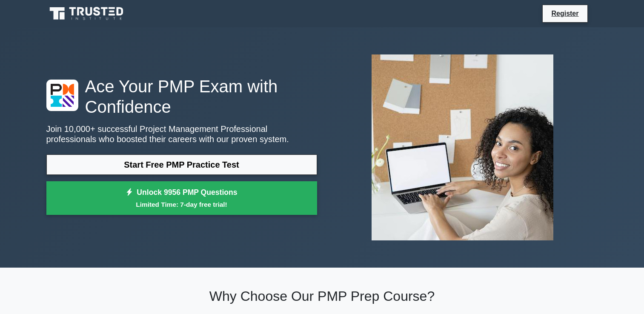  Describe the element at coordinates (182, 198) in the screenshot. I see `a: Unlock 9956 PMP QuestionsLimited Time: 7-day free trial!` at that location.